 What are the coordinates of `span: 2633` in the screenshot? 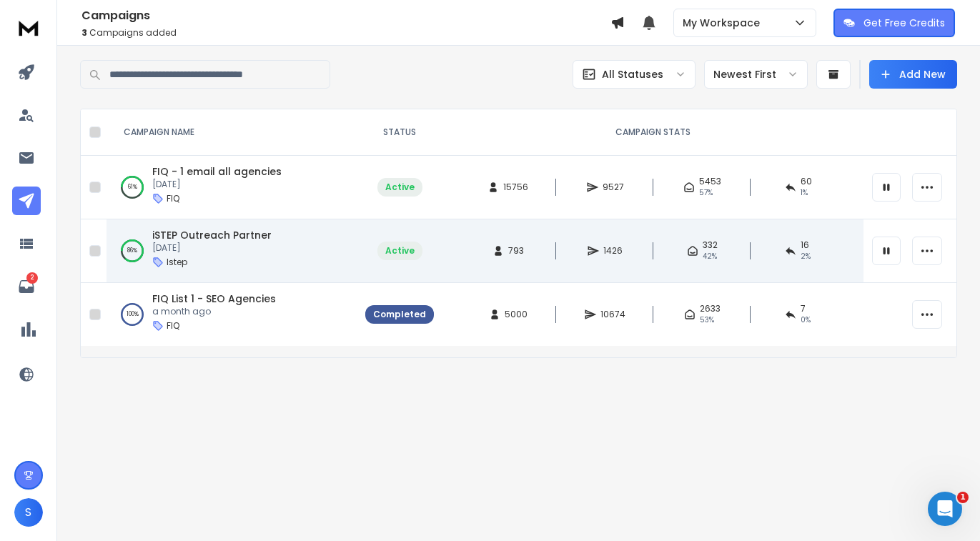 It's located at (710, 309).